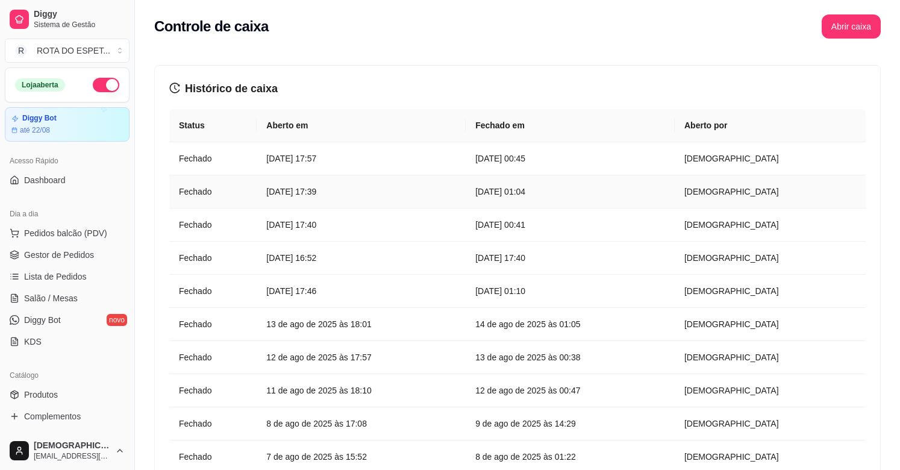 The width and height of the screenshot is (900, 470). Describe the element at coordinates (851, 26) in the screenshot. I see `button: Abrir caixa` at that location.